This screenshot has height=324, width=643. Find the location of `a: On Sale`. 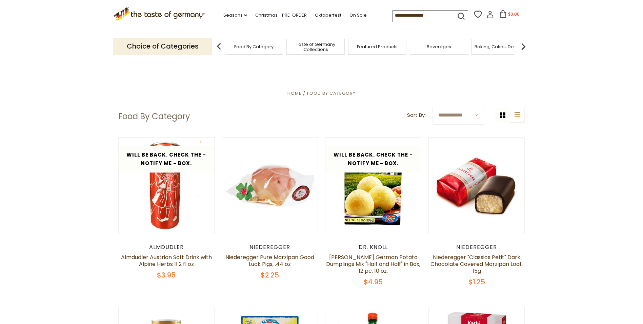

a: On Sale is located at coordinates (358, 15).